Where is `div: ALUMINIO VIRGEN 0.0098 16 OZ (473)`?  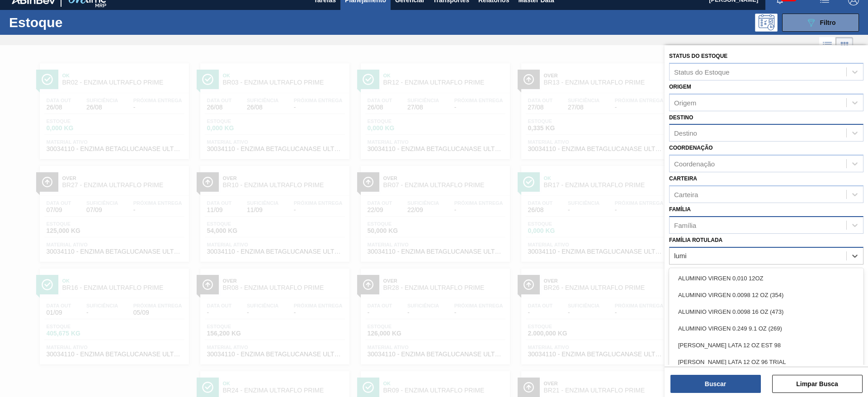
div: ALUMINIO VIRGEN 0.0098 16 OZ (473) is located at coordinates (767, 312).